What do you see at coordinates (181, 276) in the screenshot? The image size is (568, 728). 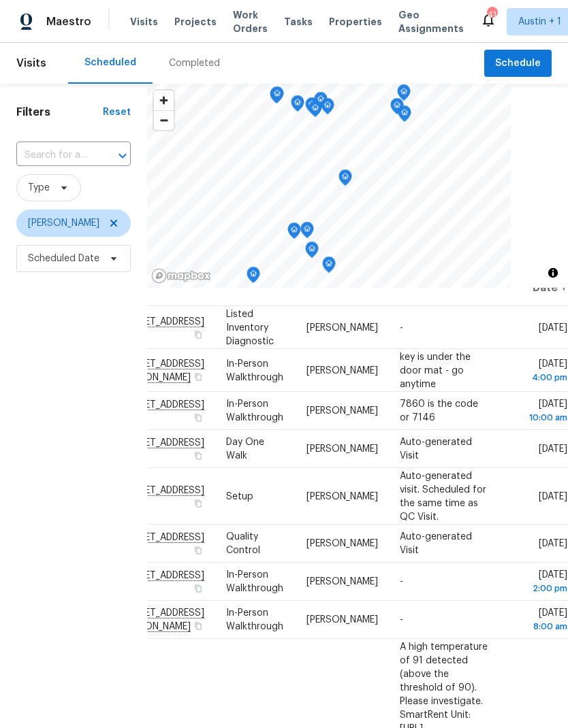 I see `a: Mapbox homepage` at bounding box center [181, 276].